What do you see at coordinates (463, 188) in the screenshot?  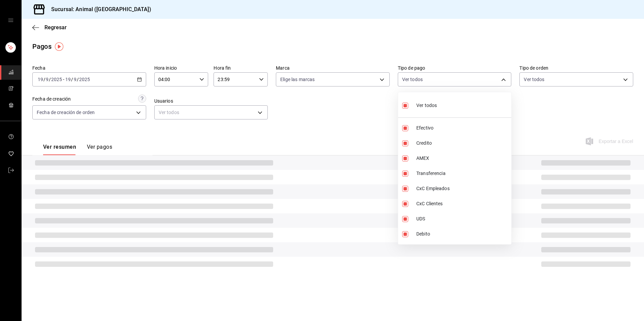 I see `span: CxC Empleados` at bounding box center [463, 188].